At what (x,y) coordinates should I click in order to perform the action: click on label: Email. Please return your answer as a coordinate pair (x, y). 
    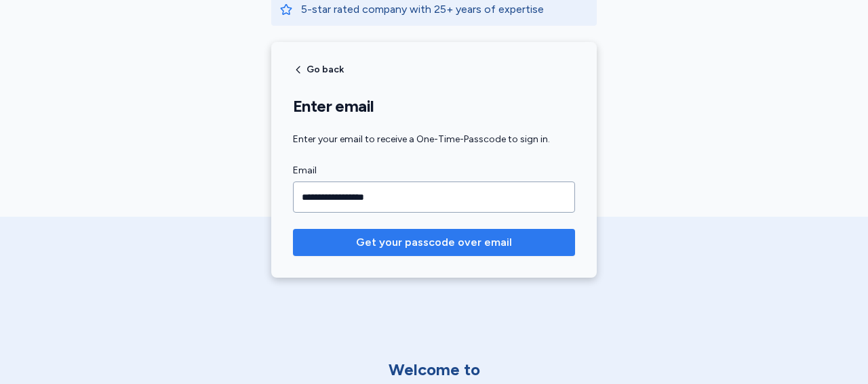
    Looking at the image, I should click on (434, 171).